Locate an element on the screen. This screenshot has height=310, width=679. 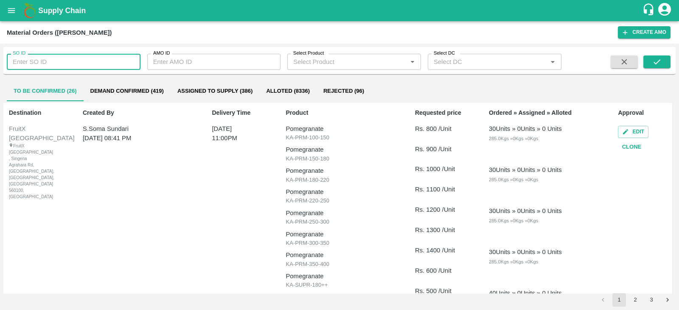
button: Go to page 3 is located at coordinates (651, 300).